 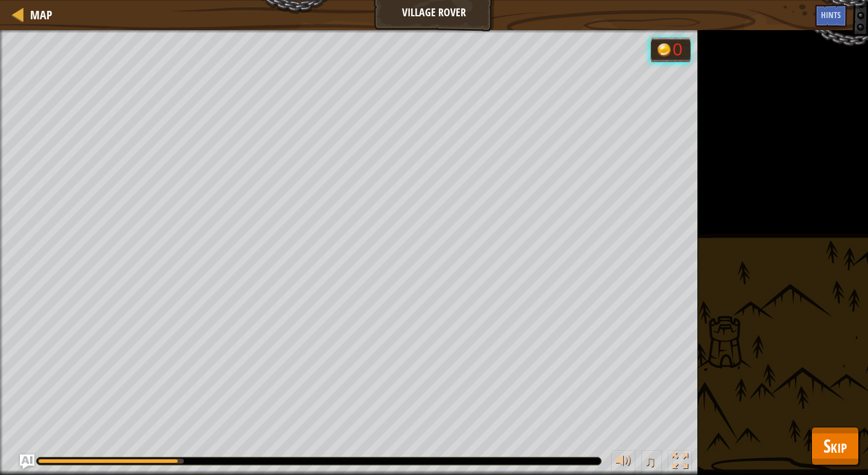 I want to click on span: Map, so click(x=41, y=14).